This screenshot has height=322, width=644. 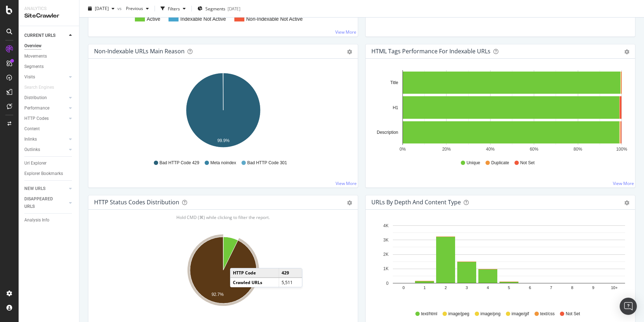 I want to click on a: Outlinks, so click(x=45, y=150).